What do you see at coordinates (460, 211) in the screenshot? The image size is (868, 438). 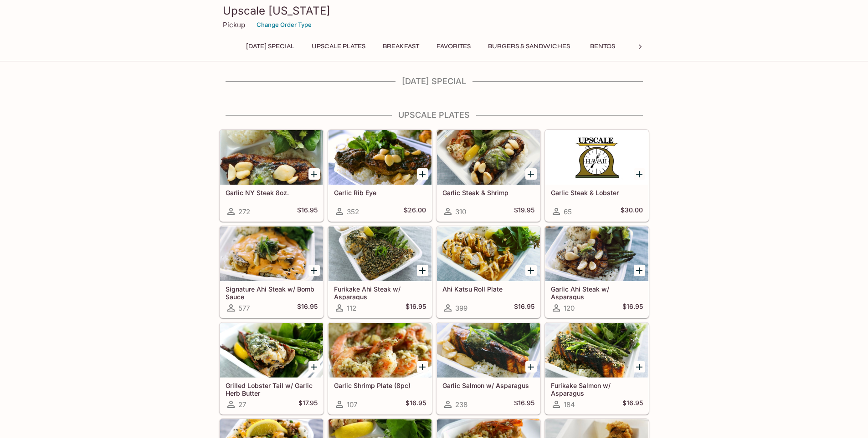 I see `span: 310` at bounding box center [460, 211].